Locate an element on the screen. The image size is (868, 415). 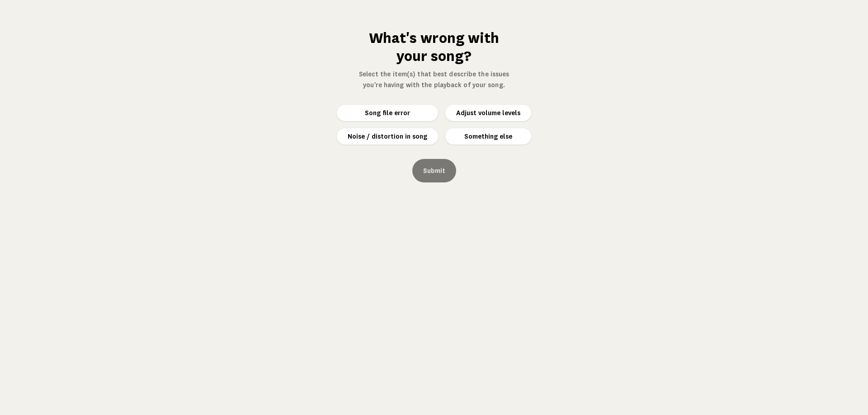
p: Select the item(s) that best describe the issues you're having with the playback of your song. is located at coordinates (434, 80).